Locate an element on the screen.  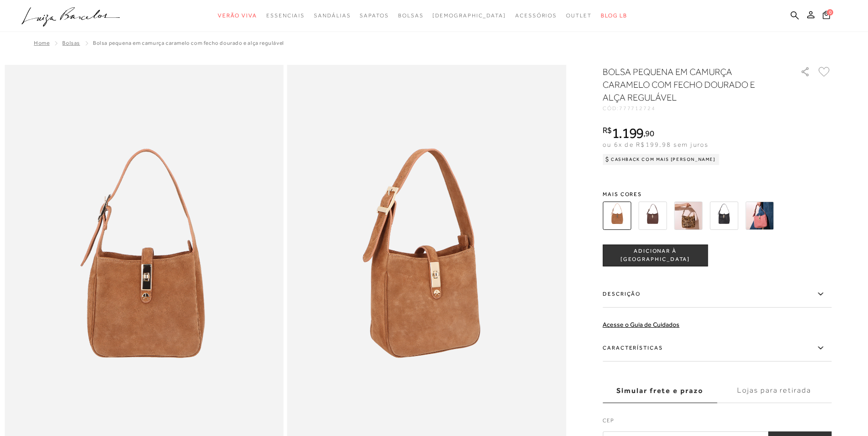
span: 0 is located at coordinates (831, 13).